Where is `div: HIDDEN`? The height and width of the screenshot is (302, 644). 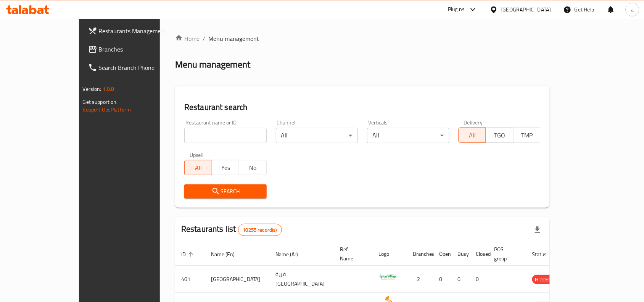 div: HIDDEN is located at coordinates (543, 279).